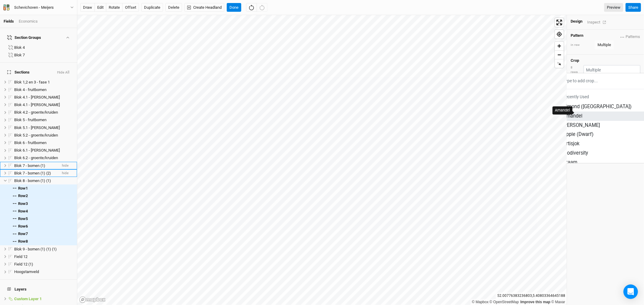 The width and height of the screenshot is (644, 305). I want to click on span: Row 7, so click(23, 234).